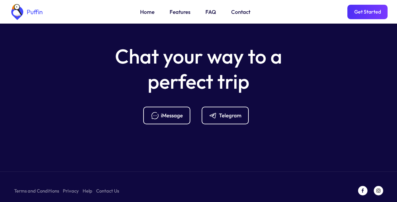 The height and width of the screenshot is (202, 397). I want to click on h5: Chat your way to a perfect trip, so click(199, 69).